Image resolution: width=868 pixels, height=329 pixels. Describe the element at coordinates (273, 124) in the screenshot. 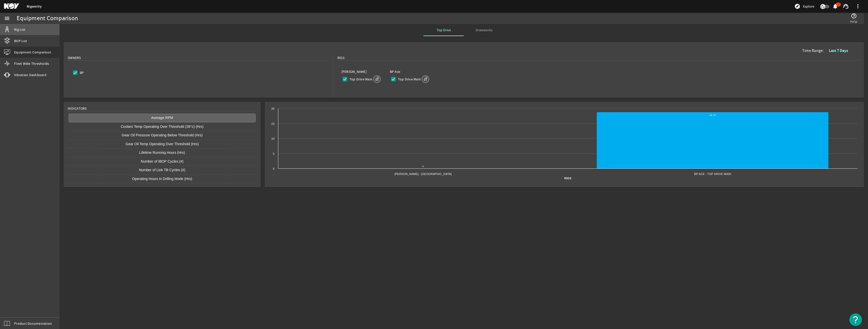

I see `text: 15` at that location.